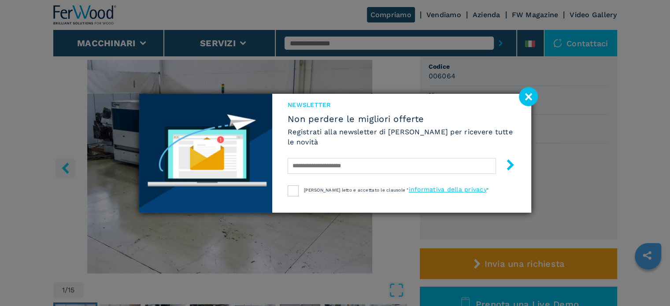  Describe the element at coordinates (401, 119) in the screenshot. I see `span: Non perdere le migliori offerte` at that location.